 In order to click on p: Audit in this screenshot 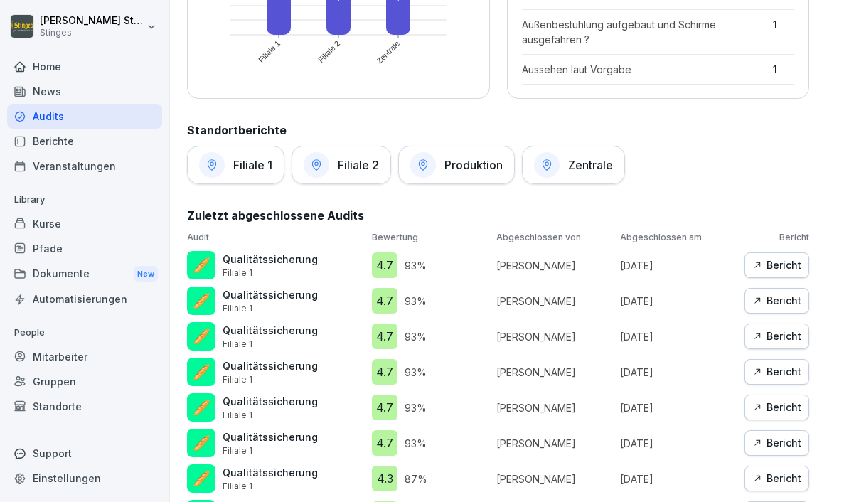, I will do `click(276, 238)`.